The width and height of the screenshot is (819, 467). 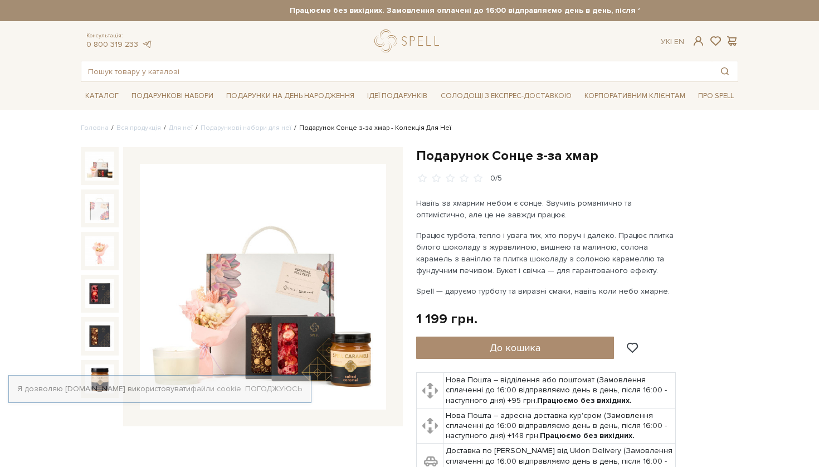 I want to click on a: Корпоративним клієнтам, so click(x=635, y=96).